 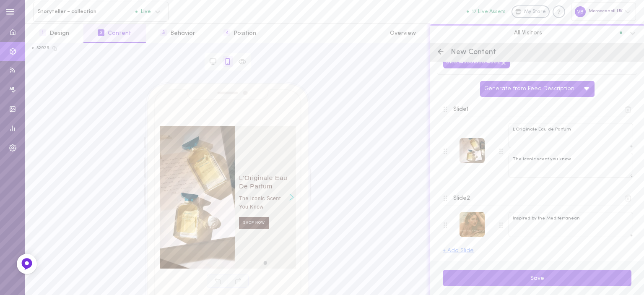 What do you see at coordinates (101, 33) in the screenshot?
I see `span: 2` at bounding box center [101, 33].